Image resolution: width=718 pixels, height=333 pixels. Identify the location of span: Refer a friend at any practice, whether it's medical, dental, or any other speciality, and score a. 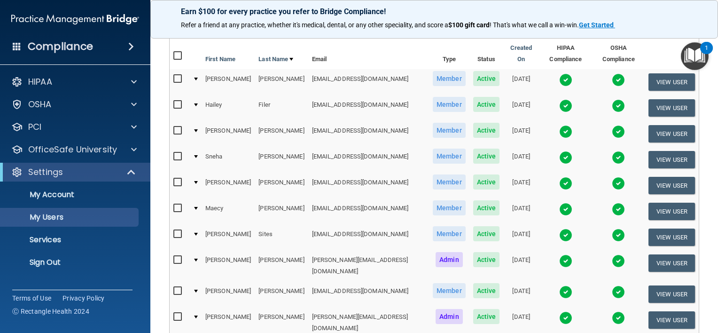
(314, 25).